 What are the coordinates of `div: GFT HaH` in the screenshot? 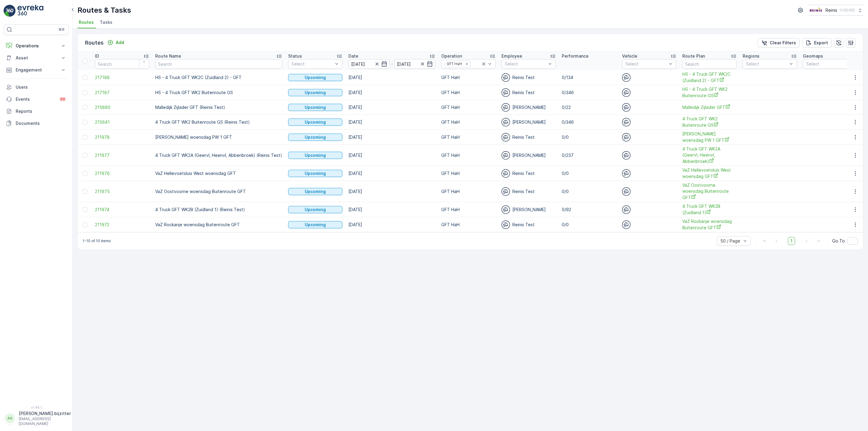 It's located at (454, 64).